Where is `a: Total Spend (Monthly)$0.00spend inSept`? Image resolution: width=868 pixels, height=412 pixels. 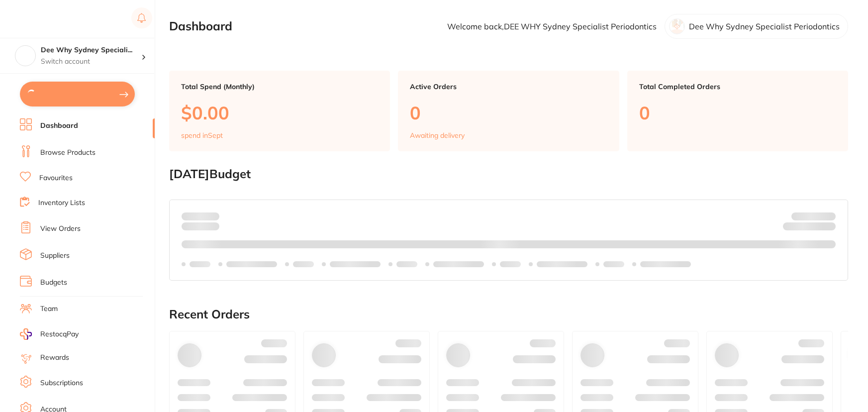
a: Total Spend (Monthly)$0.00spend inSept is located at coordinates (280, 111).